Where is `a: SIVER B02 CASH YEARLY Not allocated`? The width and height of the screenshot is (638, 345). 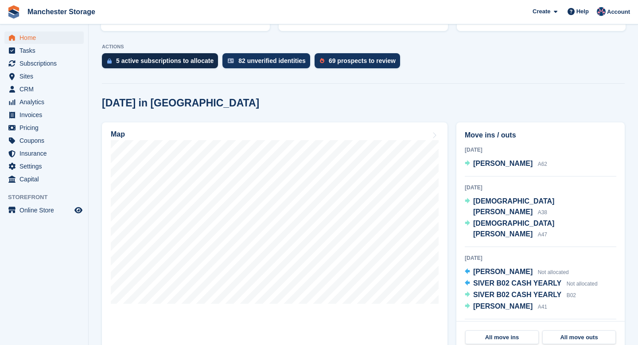
a: SIVER B02 CASH YEARLY Not allocated is located at coordinates (531, 284).